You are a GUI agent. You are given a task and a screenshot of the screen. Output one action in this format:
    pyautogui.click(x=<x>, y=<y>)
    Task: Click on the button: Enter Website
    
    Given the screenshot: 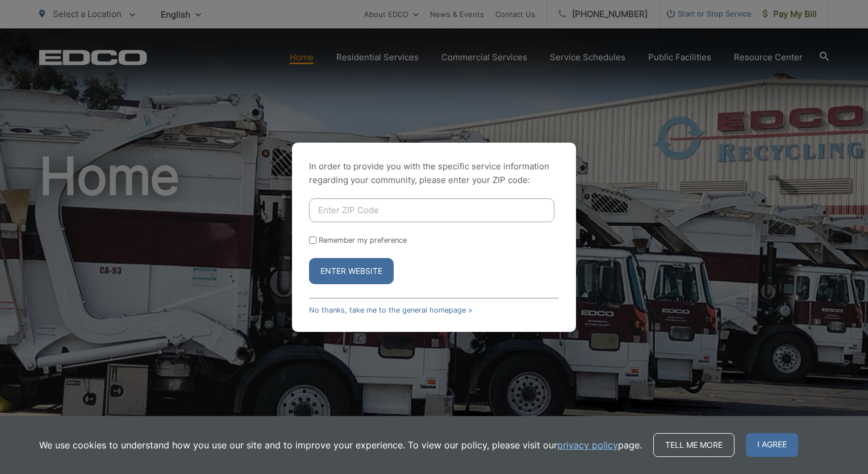 What is the action you would take?
    pyautogui.click(x=351, y=271)
    